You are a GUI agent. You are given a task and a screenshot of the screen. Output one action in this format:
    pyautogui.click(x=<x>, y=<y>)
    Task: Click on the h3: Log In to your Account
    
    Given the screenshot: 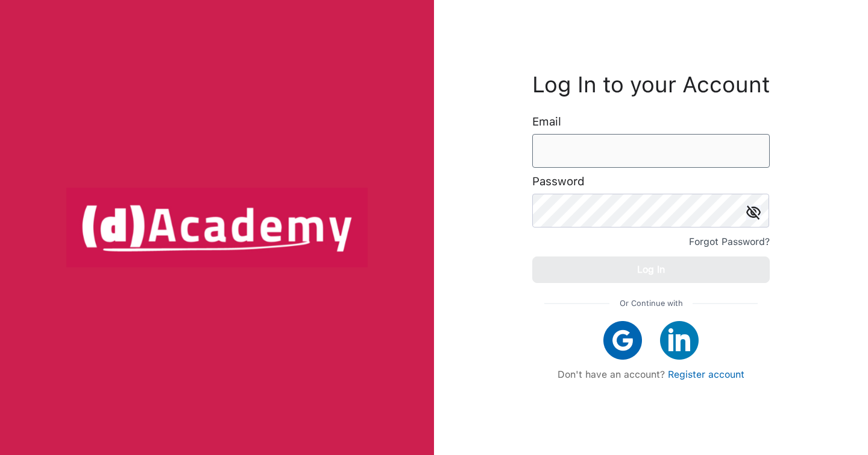 What is the action you would take?
    pyautogui.click(x=651, y=84)
    